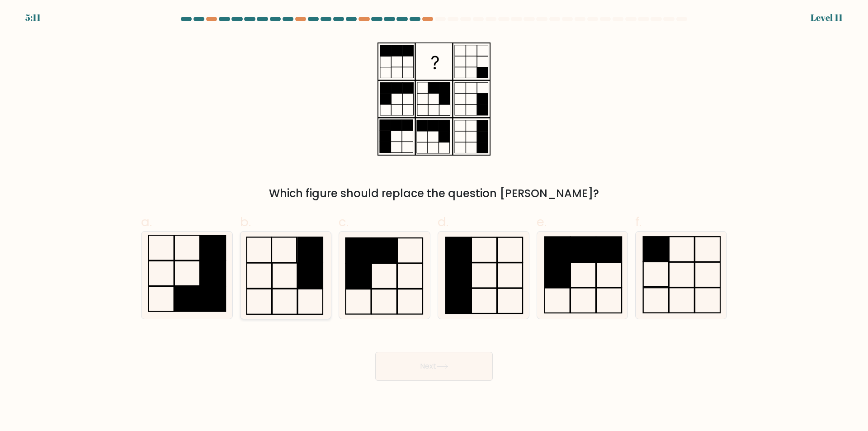  I want to click on span: e., so click(542, 222).